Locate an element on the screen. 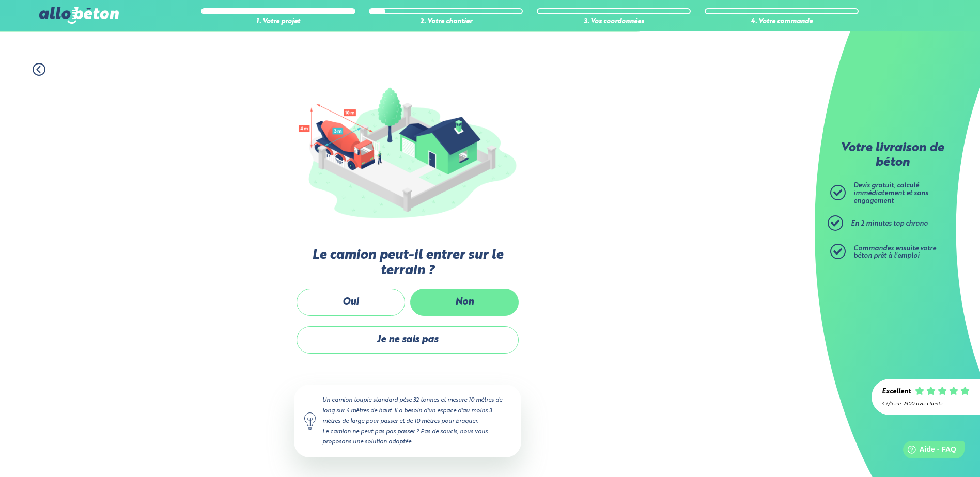 The height and width of the screenshot is (477, 980). div: 2. Votre chantier is located at coordinates (446, 22).